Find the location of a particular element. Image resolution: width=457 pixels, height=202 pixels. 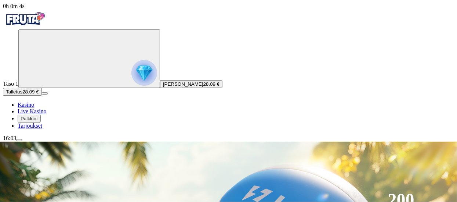

span: Palkkiot is located at coordinates (29, 118).